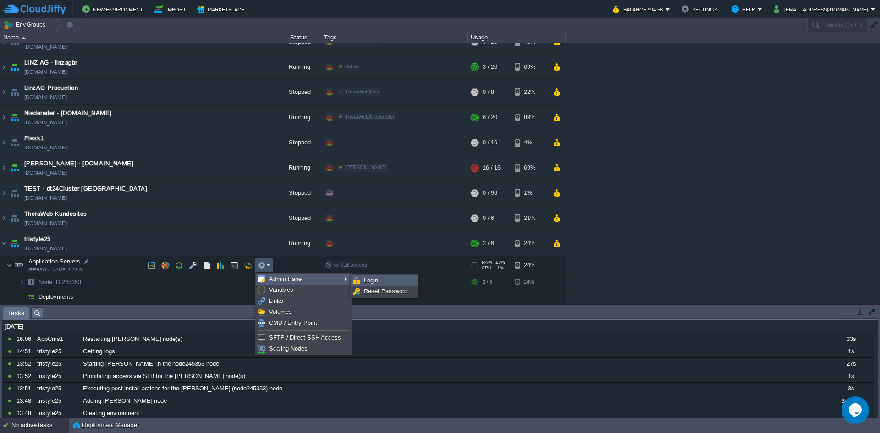 The height and width of the screenshot is (433, 880). Describe the element at coordinates (303, 301) in the screenshot. I see `a: Links` at that location.